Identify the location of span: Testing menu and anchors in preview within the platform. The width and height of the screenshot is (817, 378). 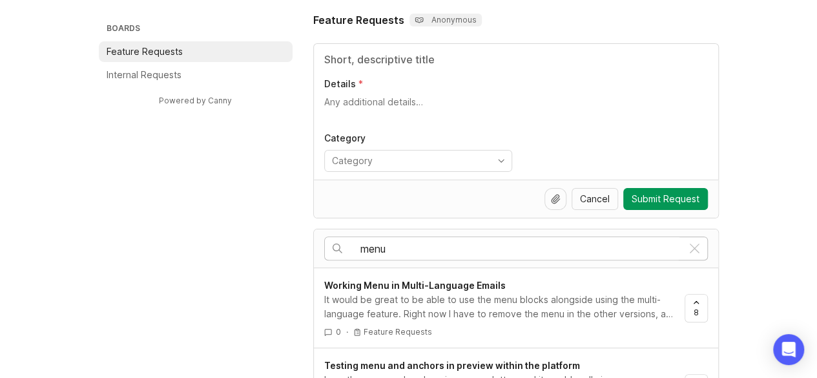
(452, 365).